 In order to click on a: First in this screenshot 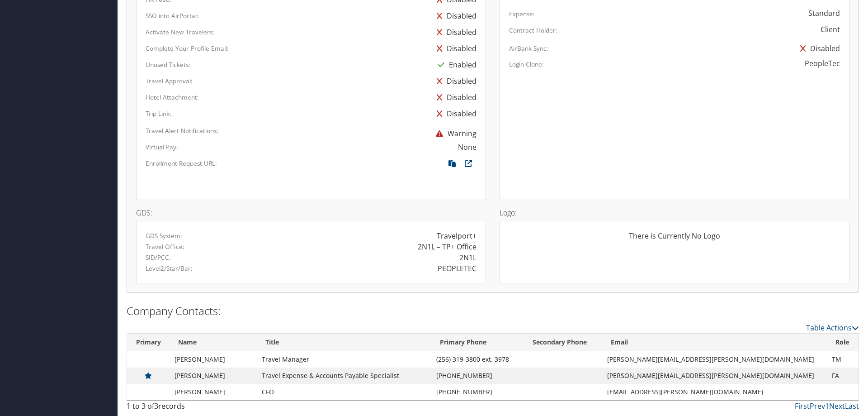, I will do `click(802, 406)`.